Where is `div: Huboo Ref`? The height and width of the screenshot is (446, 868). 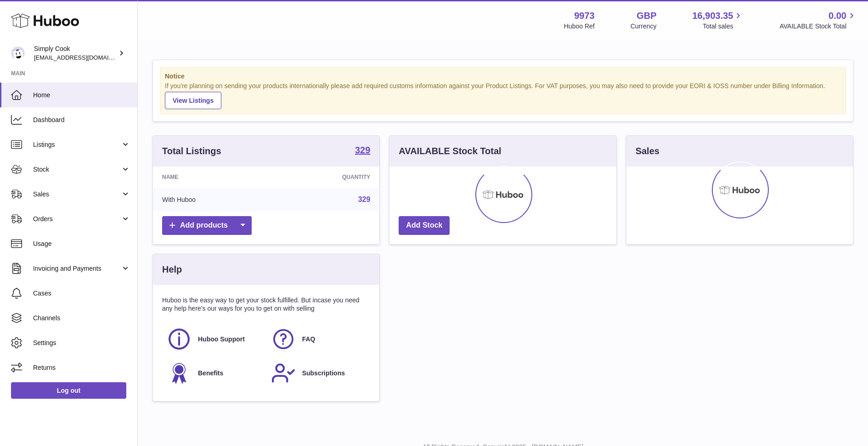
div: Huboo Ref is located at coordinates (579, 26).